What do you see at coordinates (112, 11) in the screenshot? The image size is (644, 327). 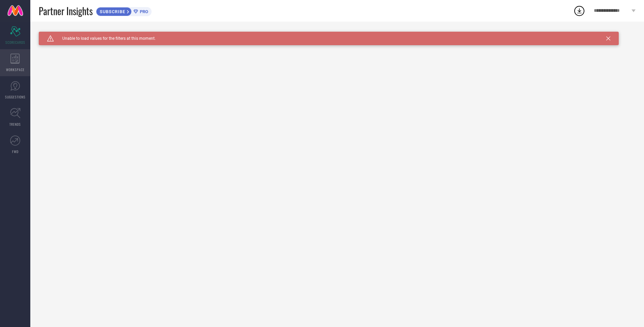 I see `span: SUBSCRIBE` at bounding box center [112, 11].